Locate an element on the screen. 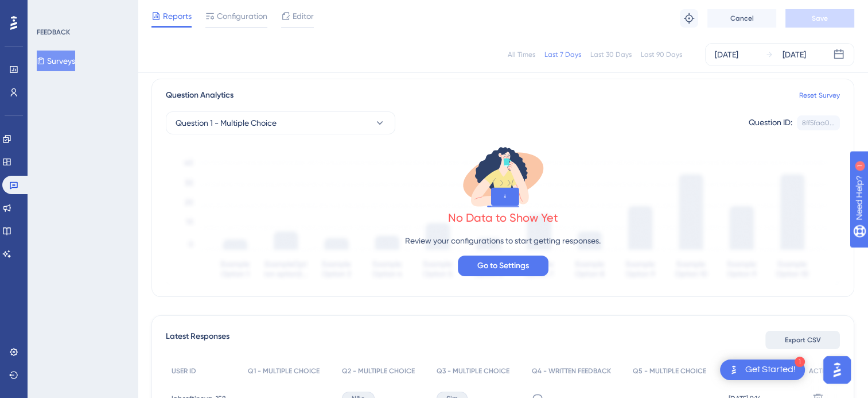 The height and width of the screenshot is (398, 868). button: Save is located at coordinates (820, 19).